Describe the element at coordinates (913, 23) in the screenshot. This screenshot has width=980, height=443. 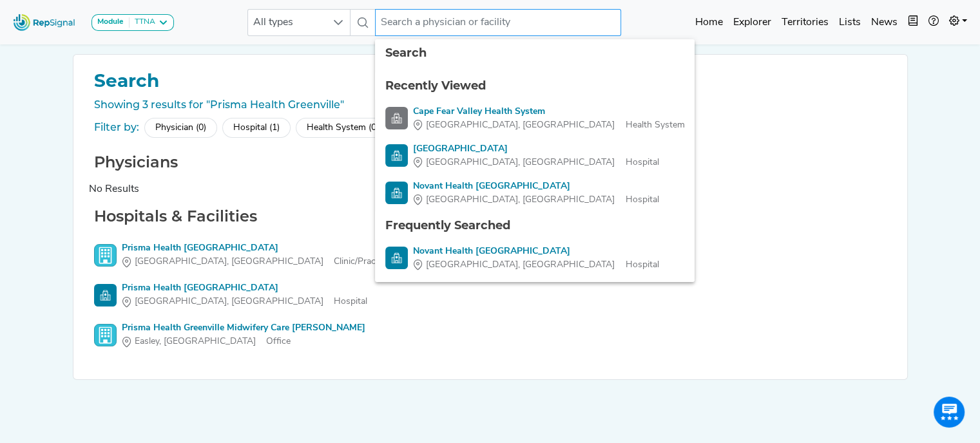
I see `button: Intel Book` at that location.